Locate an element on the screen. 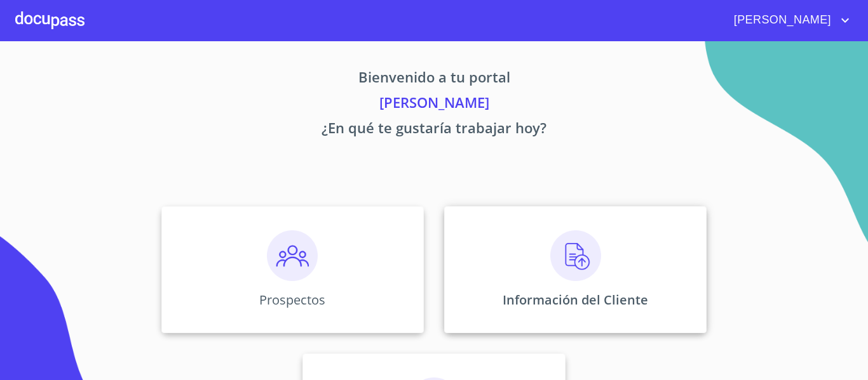 This screenshot has width=868, height=380. p: Información del Cliente is located at coordinates (575, 300).